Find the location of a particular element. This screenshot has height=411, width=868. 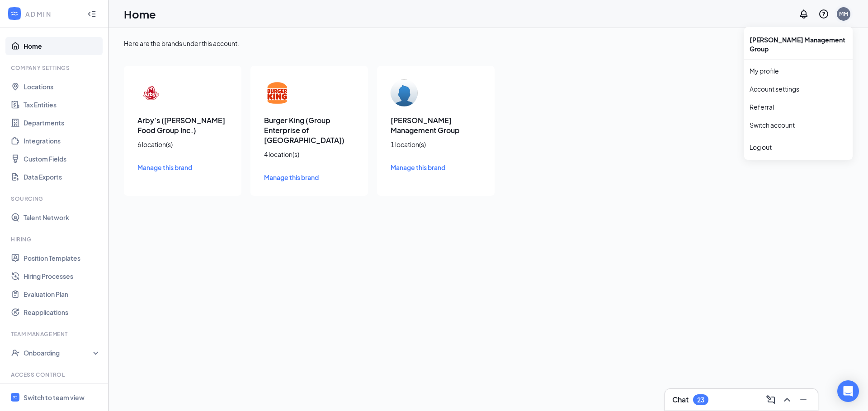

svg: UserCheck is located at coordinates (16, 353).